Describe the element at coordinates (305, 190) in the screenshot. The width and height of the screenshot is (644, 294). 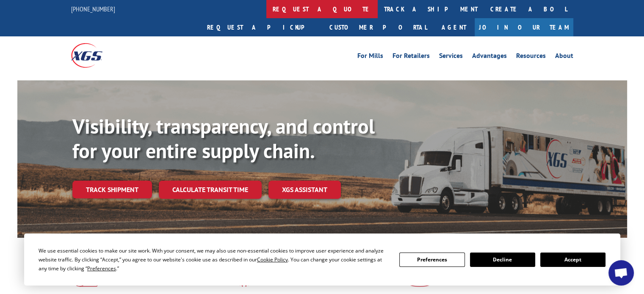
I see `a: XGS ASSISTANT` at that location.